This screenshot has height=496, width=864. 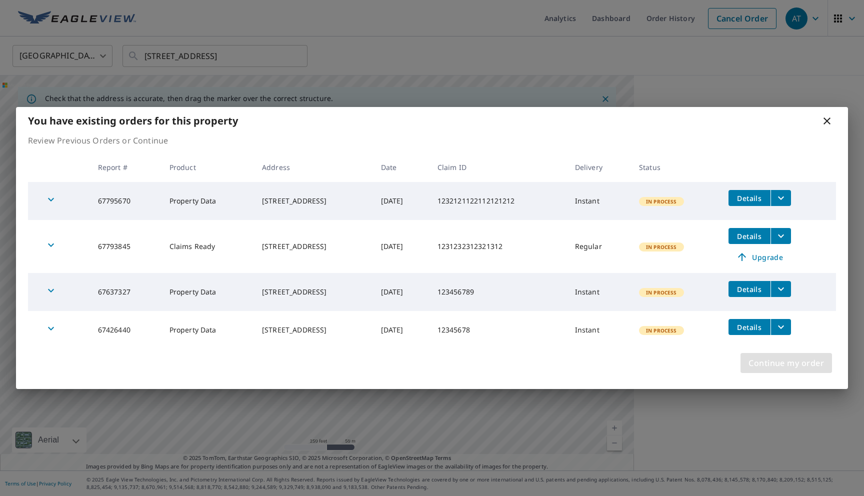 What do you see at coordinates (786, 363) in the screenshot?
I see `button: Continue my order` at bounding box center [786, 363].